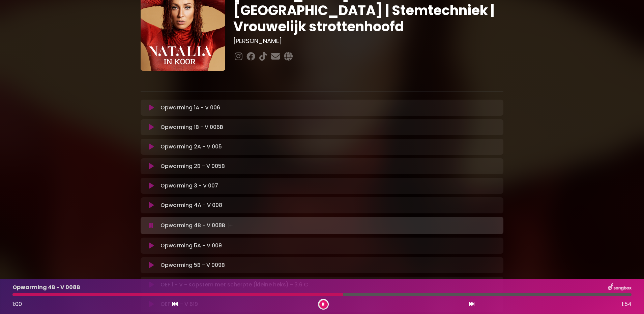  Describe the element at coordinates (191, 147) in the screenshot. I see `p: Opwarming 2A - V 005` at that location.